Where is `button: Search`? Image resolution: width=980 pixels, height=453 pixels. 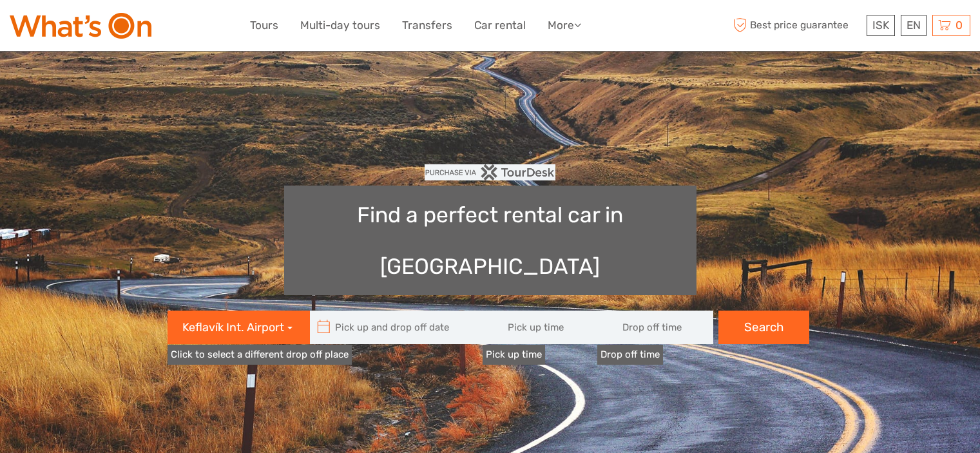 button: Search is located at coordinates (763, 327).